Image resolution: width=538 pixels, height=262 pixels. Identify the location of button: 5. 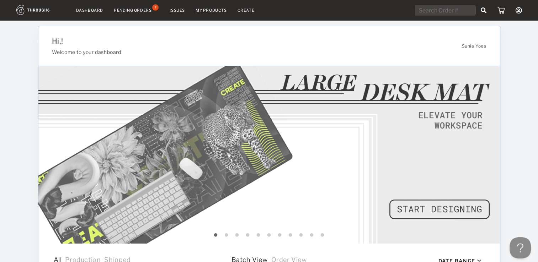
(259, 236).